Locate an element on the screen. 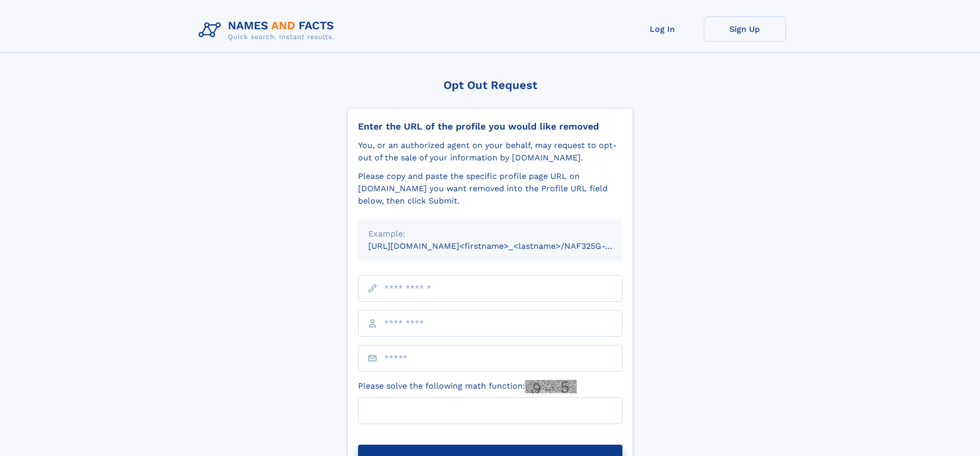  div: Enter the URL of the profile you would like removed is located at coordinates (490, 126).